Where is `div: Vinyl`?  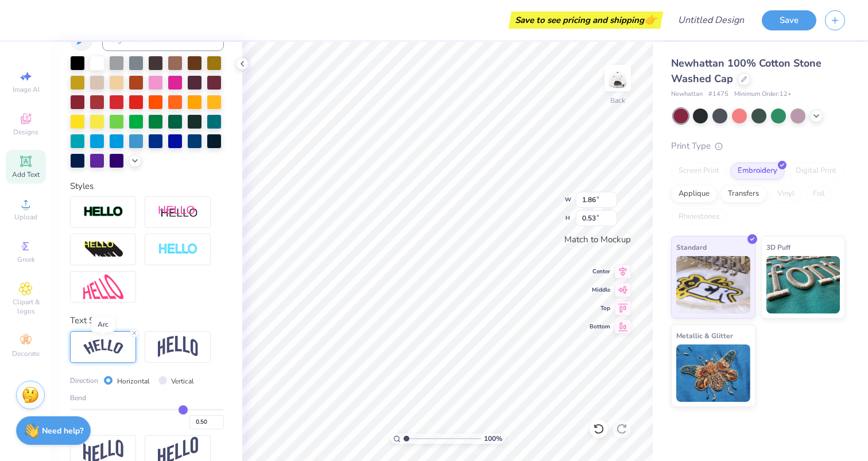
div: Vinyl is located at coordinates (786, 194).